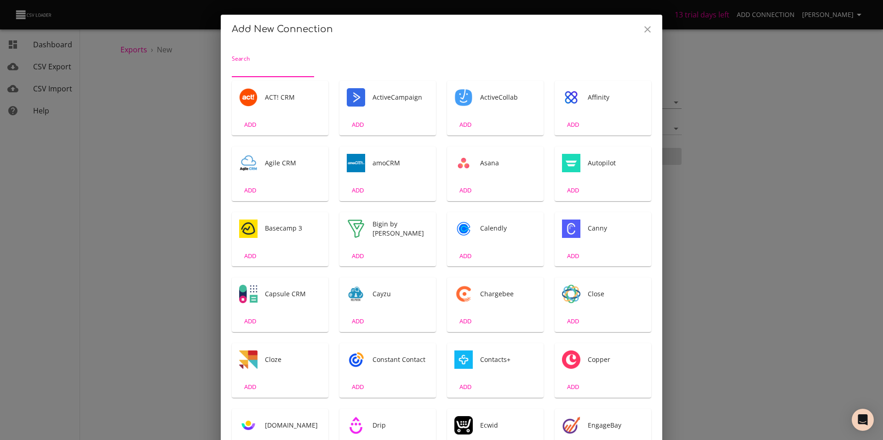  I want to click on img: ACT! CRM, so click(248, 97).